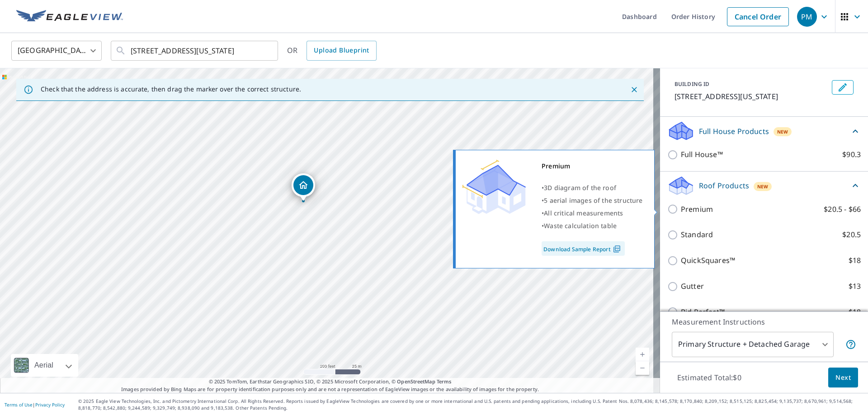  What do you see at coordinates (702, 154) in the screenshot?
I see `p: Full House™` at bounding box center [702, 154].